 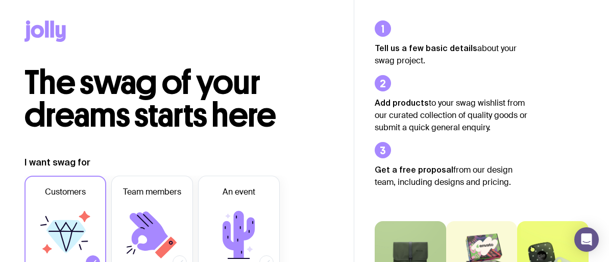 I want to click on span: Customers, so click(x=65, y=192).